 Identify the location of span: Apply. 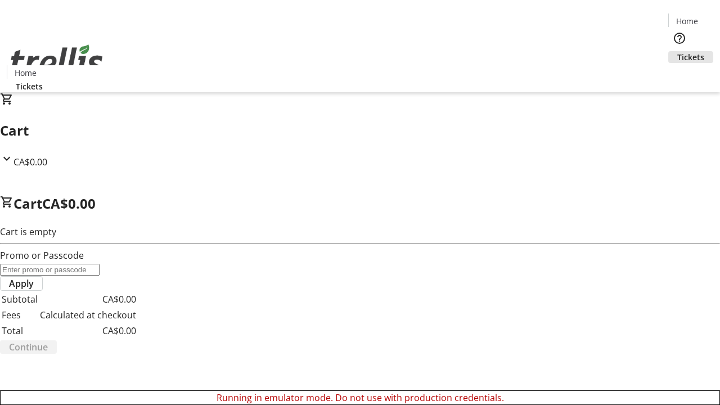
(21, 283).